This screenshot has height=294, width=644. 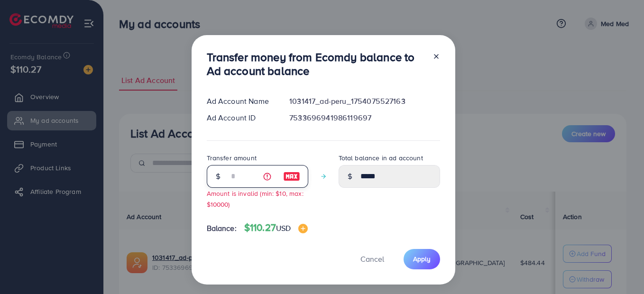 I want to click on span: Balance:, so click(x=222, y=228).